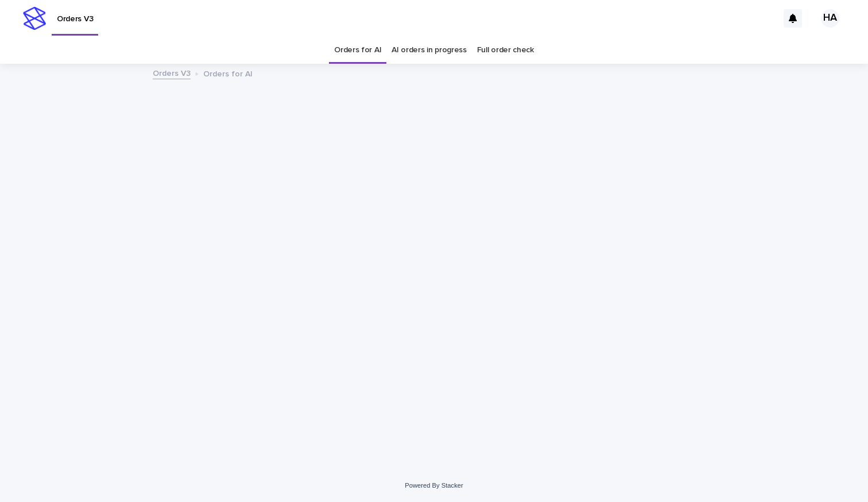 Image resolution: width=868 pixels, height=502 pixels. Describe the element at coordinates (35, 18) in the screenshot. I see `img: stacker-logo-s-only.png` at that location.